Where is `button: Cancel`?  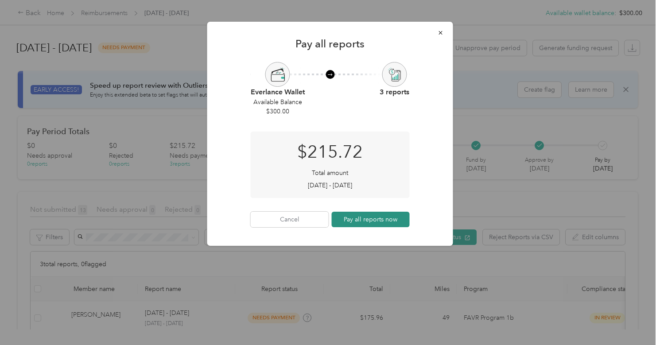
button: Cancel is located at coordinates (290, 219).